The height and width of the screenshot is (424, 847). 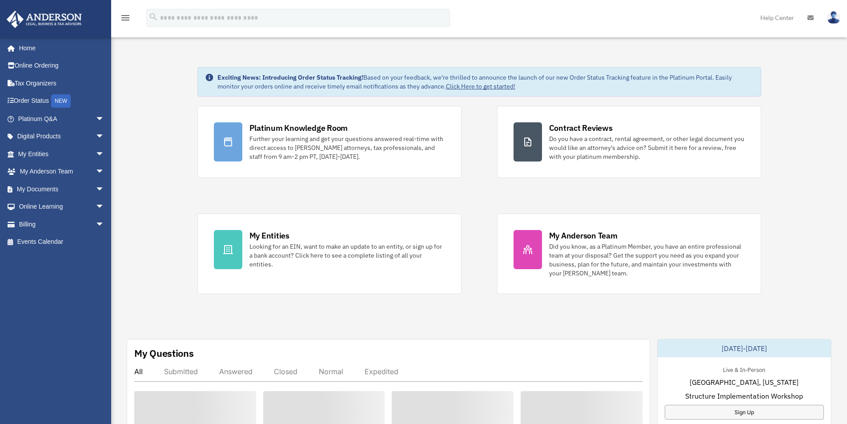 What do you see at coordinates (347, 148) in the screenshot?
I see `div: Further your learning and get your questions answered real-time with direct access to [PERSON_NAM...` at bounding box center [347, 148].